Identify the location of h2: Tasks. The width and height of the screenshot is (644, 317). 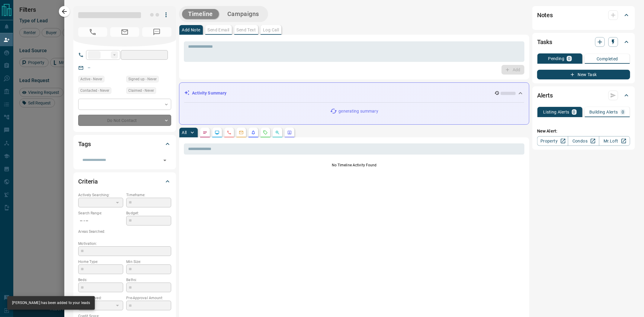
(545, 42).